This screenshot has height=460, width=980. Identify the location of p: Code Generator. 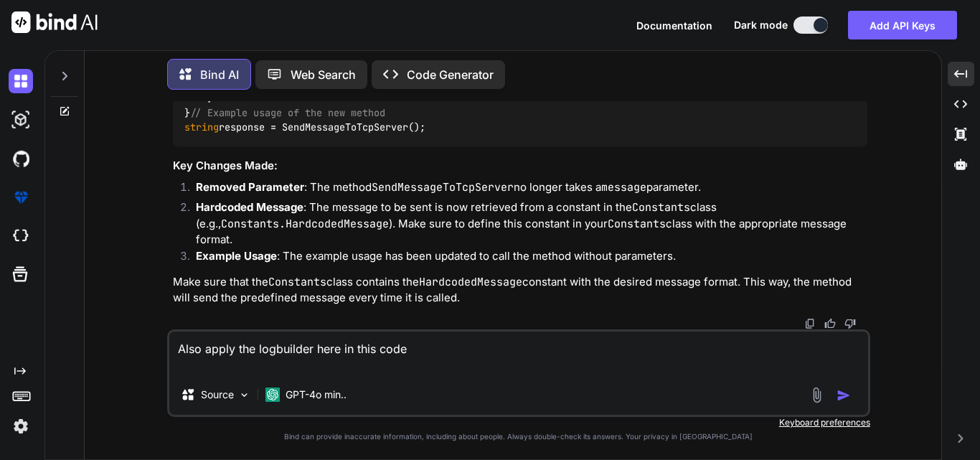
(450, 75).